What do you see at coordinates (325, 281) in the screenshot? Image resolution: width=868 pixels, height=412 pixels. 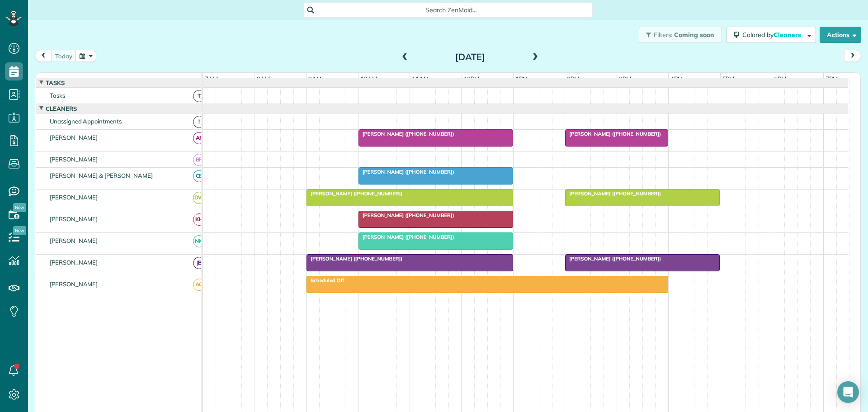 I see `span: Scheduled Off` at bounding box center [325, 281].